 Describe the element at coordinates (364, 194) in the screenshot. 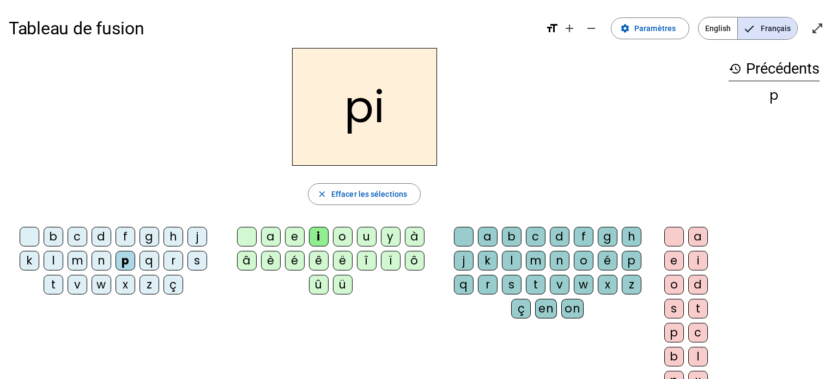

I see `button: Effacer les sélections` at that location.